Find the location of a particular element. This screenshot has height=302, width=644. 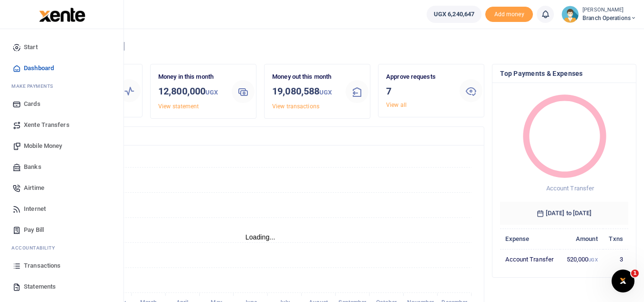

a: Add money is located at coordinates (509, 13).